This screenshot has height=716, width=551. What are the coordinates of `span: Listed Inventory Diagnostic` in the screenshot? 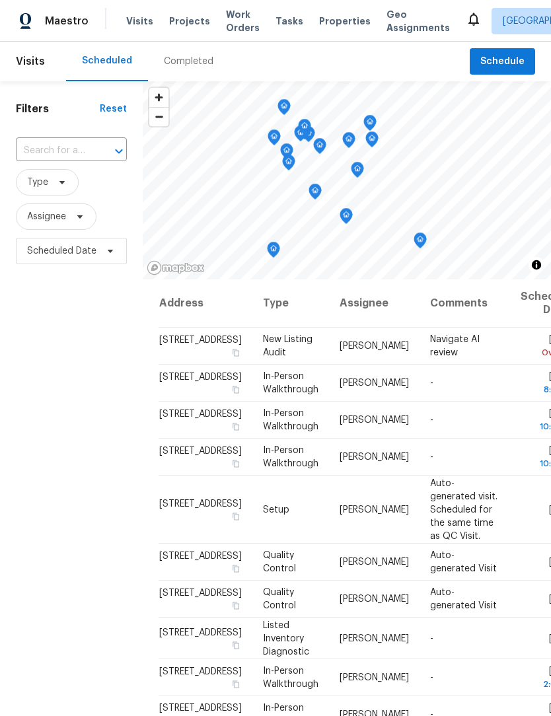 It's located at (286, 638).